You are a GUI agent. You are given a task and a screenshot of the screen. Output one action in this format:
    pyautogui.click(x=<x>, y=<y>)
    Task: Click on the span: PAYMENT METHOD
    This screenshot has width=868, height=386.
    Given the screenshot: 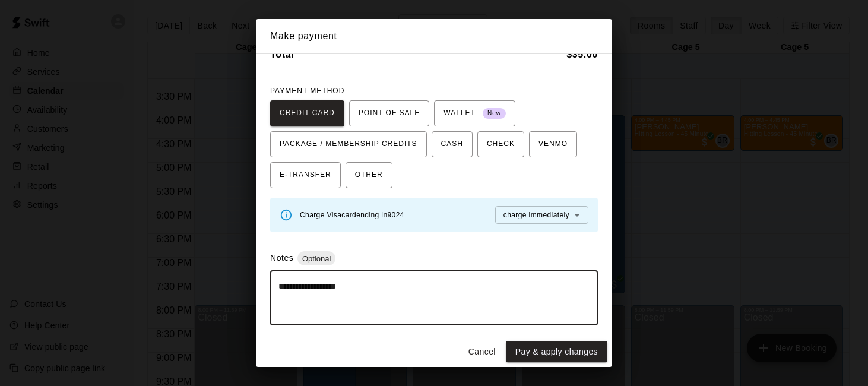 What is the action you would take?
    pyautogui.click(x=307, y=91)
    